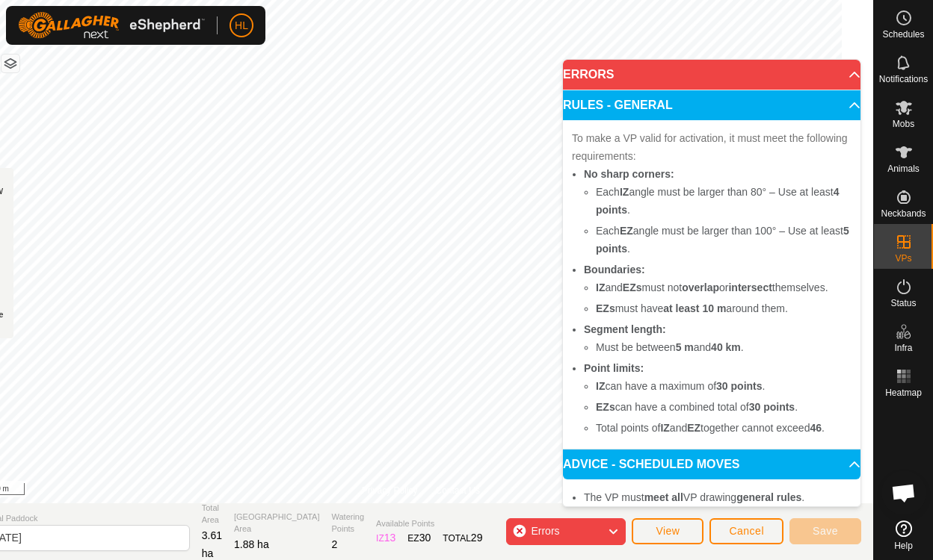 The width and height of the screenshot is (933, 560). I want to click on li: can have a maximum of ., so click(724, 387).